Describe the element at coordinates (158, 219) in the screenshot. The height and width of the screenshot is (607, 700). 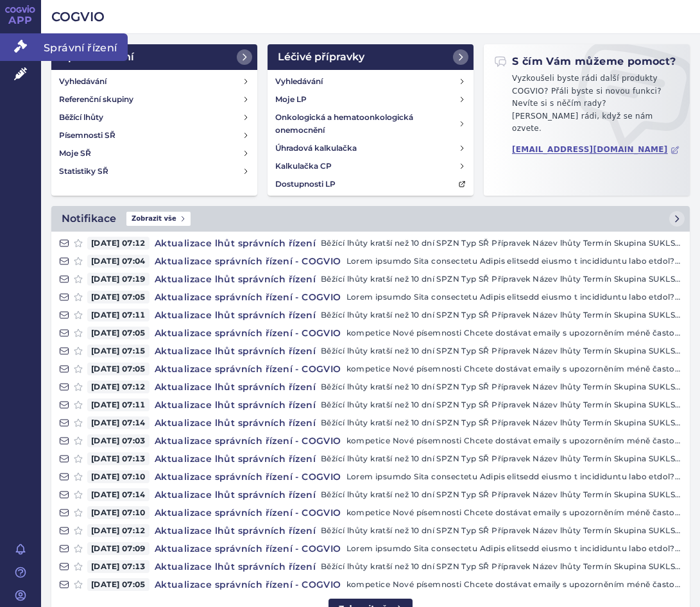
I see `span: Zobrazit vše` at that location.